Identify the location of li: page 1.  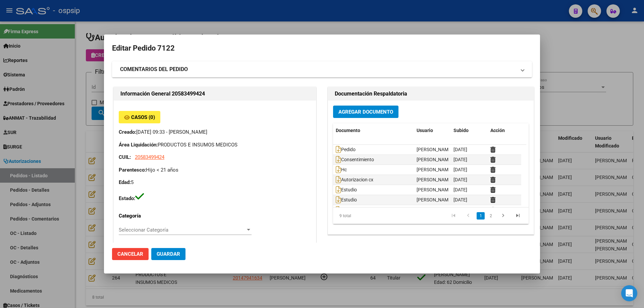
(481, 216).